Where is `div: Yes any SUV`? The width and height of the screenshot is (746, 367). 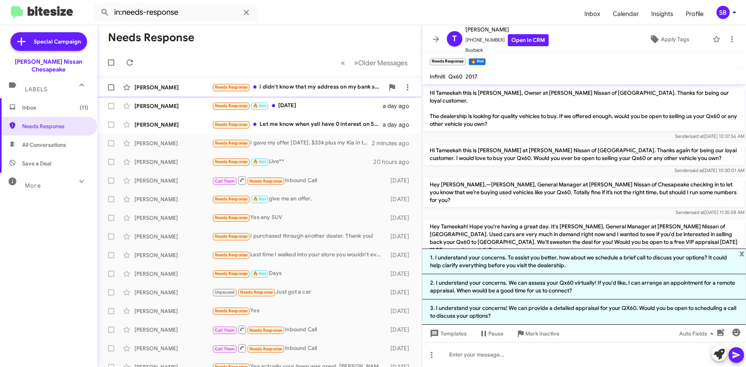 div: Yes any SUV is located at coordinates (299, 218).